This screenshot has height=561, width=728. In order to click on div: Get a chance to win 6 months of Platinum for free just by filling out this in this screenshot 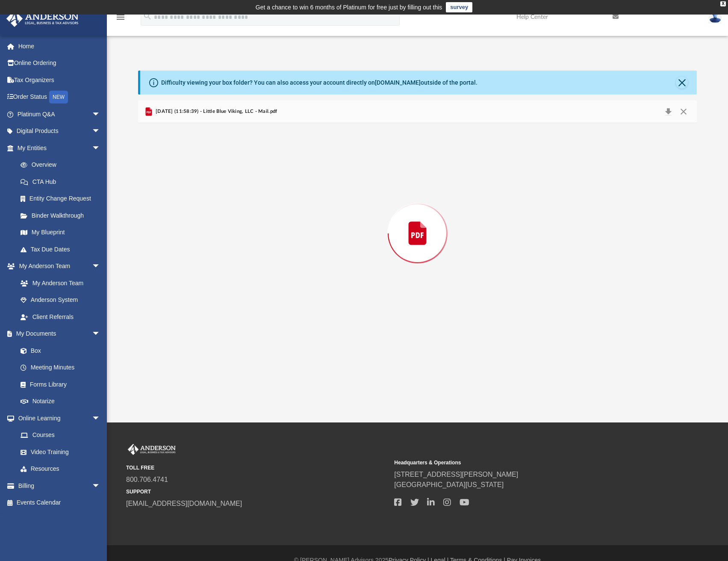, I will do `click(349, 7)`.